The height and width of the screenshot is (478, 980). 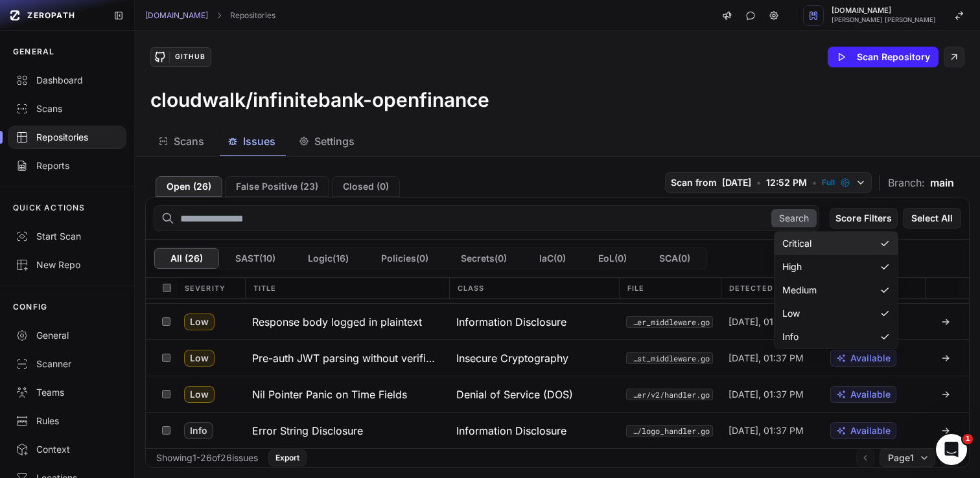 What do you see at coordinates (901, 458) in the screenshot?
I see `span: Page 1` at bounding box center [901, 458].